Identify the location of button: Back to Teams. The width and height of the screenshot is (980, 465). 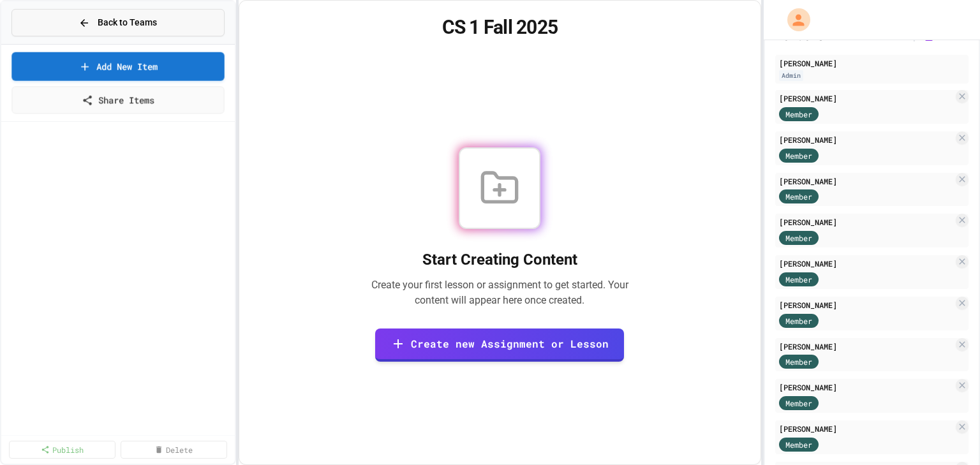
(118, 22).